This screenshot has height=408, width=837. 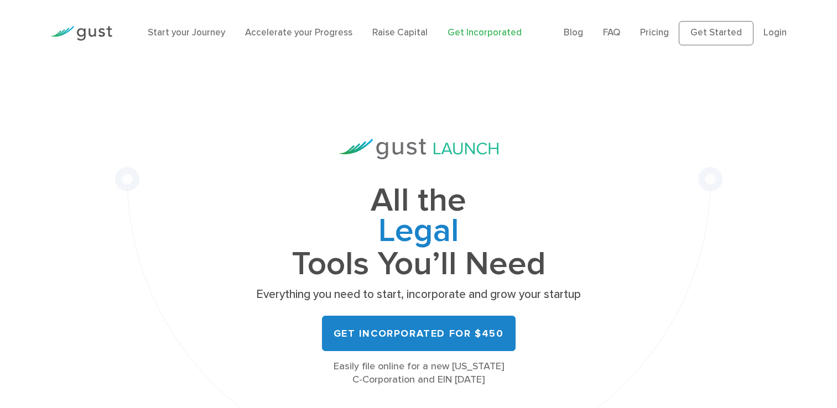 I want to click on a: Get Incorporated, so click(x=485, y=33).